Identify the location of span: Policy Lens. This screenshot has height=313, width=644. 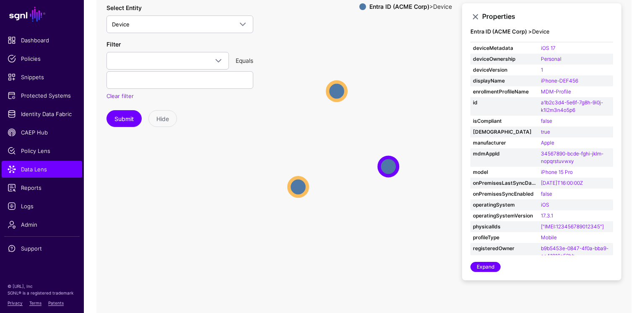
(42, 151).